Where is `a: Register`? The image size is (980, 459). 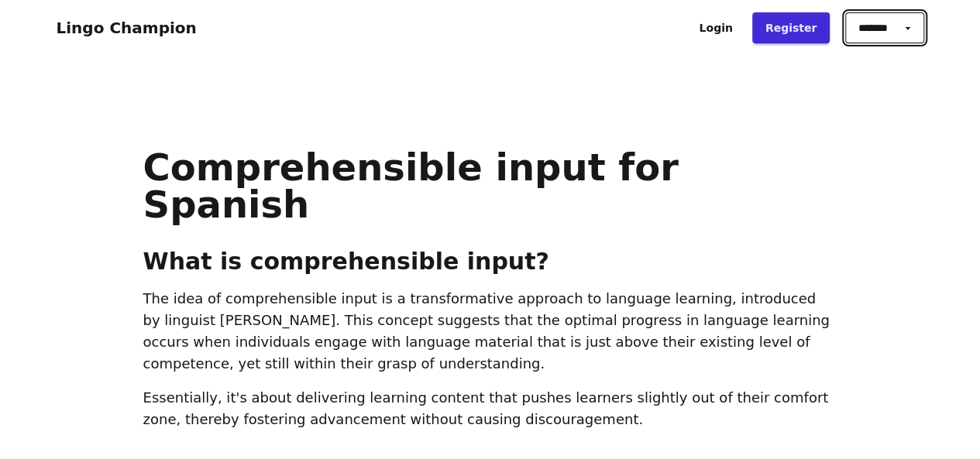 a: Register is located at coordinates (791, 28).